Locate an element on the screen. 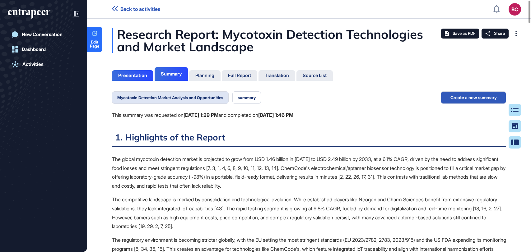  span: Back to activities is located at coordinates (140, 9).